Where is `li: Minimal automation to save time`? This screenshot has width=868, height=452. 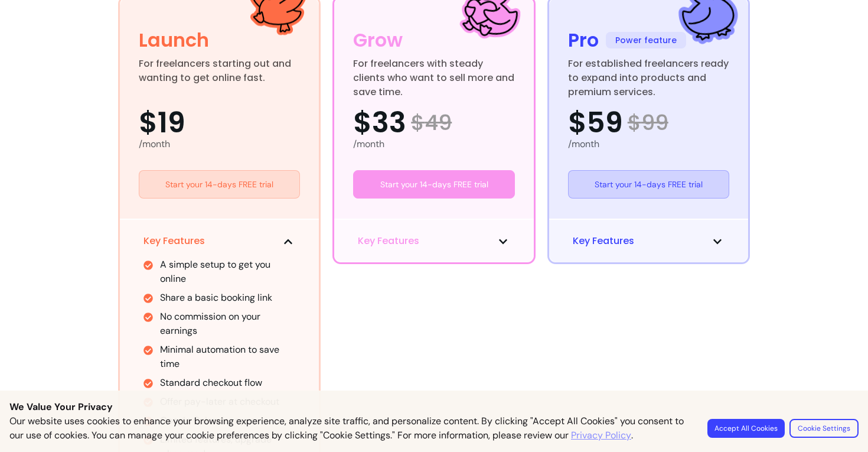 li: Minimal automation to save time is located at coordinates (228, 357).